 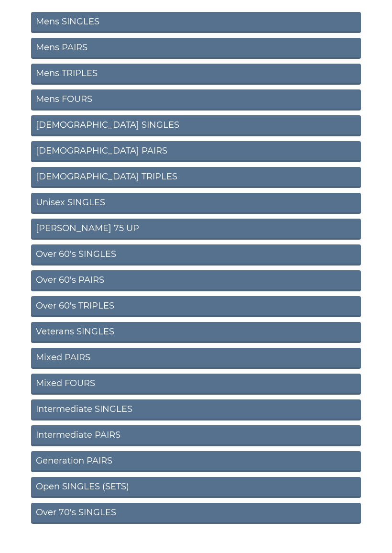 I want to click on a: Mixed FOURS, so click(x=196, y=385).